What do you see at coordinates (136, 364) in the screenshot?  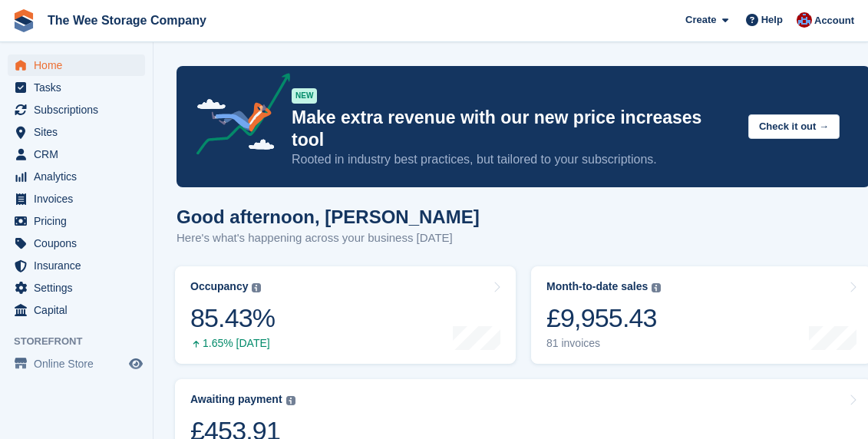 I see `a: Preview store` at bounding box center [136, 364].